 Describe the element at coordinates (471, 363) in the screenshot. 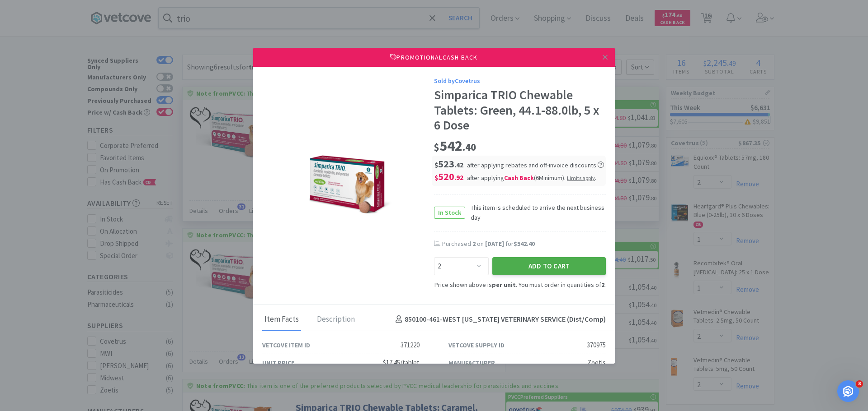

I see `div: Manufacturer` at that location.